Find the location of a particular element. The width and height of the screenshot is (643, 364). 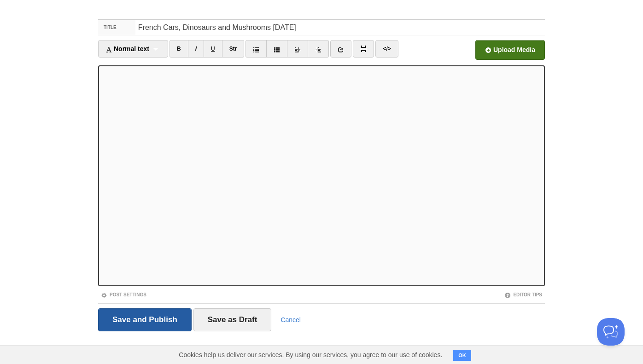

img: pagebreak-icon.png is located at coordinates (363, 49).